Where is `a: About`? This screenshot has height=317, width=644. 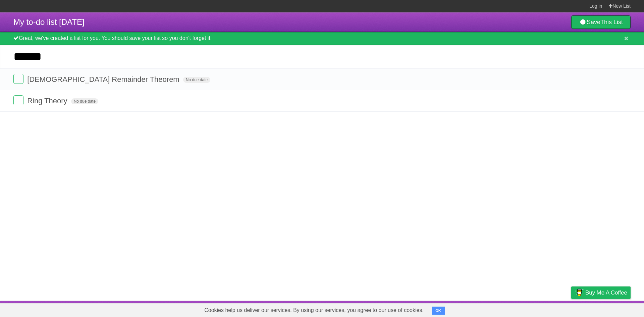 a: About is located at coordinates (489, 309).